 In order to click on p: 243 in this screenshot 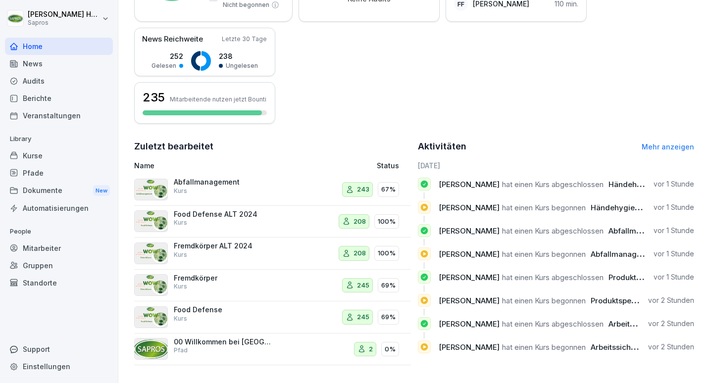, I will do `click(363, 190)`.